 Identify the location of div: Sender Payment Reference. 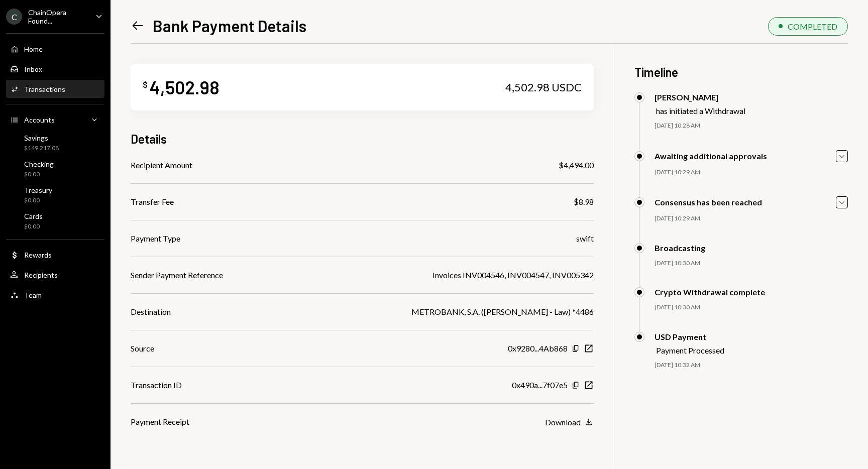
(177, 275).